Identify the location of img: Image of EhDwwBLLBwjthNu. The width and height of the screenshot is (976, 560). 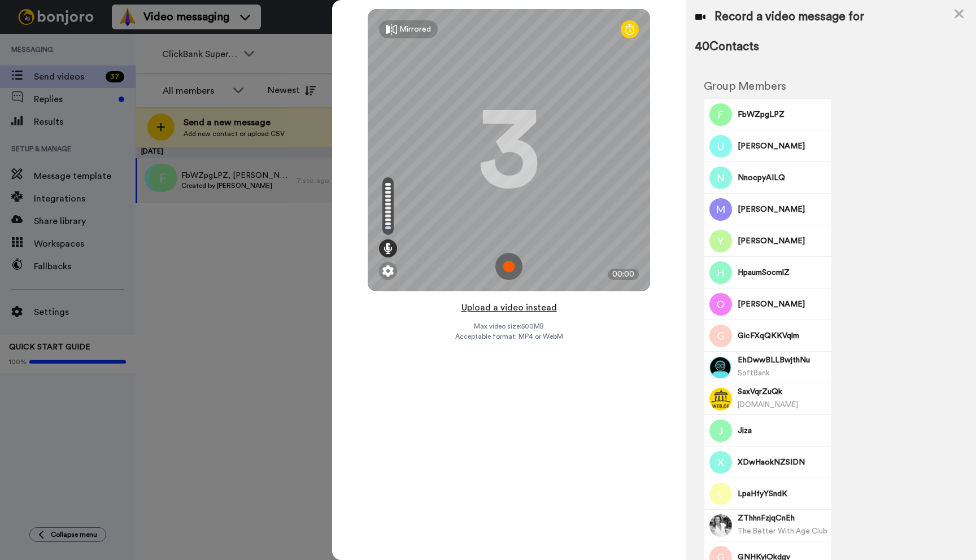
(721, 367).